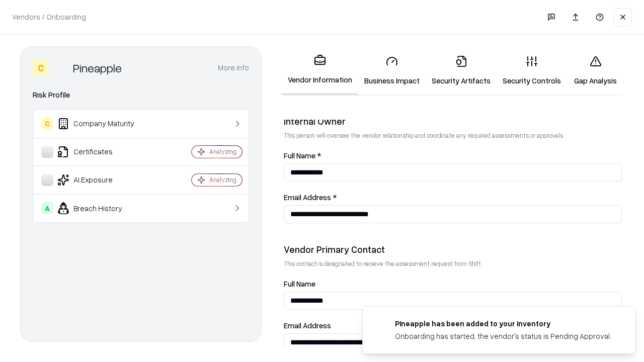 This screenshot has width=644, height=362. Describe the element at coordinates (461, 70) in the screenshot. I see `a: Security Artifacts` at that location.